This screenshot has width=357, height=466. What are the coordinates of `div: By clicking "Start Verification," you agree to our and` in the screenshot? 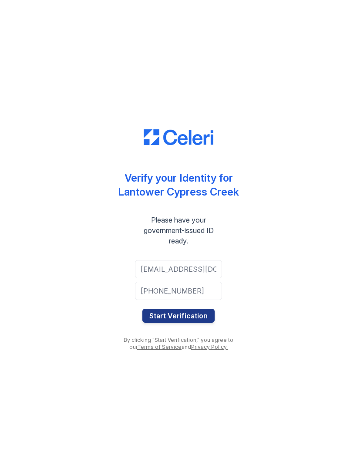 It's located at (179, 344).